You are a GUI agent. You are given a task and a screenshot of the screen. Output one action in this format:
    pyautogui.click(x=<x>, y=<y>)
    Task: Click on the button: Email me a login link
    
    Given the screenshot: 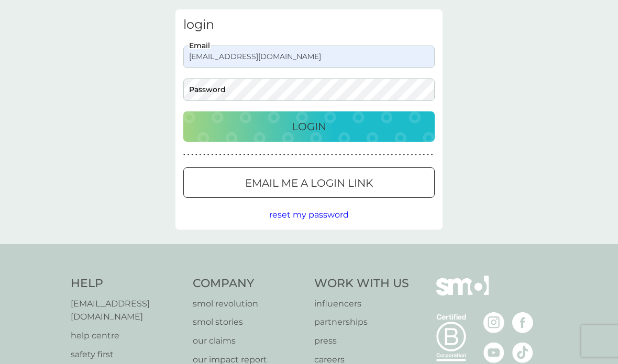 What is the action you would take?
    pyautogui.click(x=309, y=182)
    